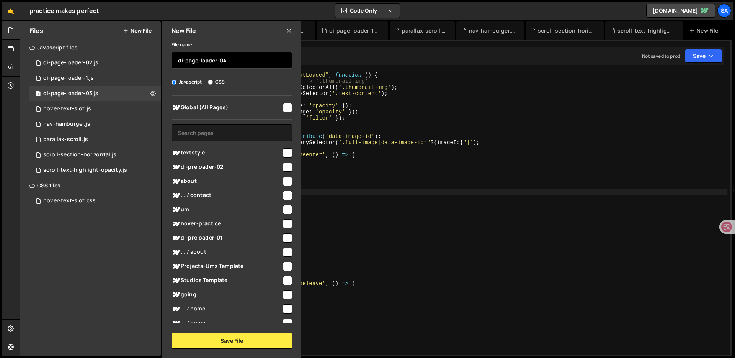  I want to click on label: CSS, so click(216, 82).